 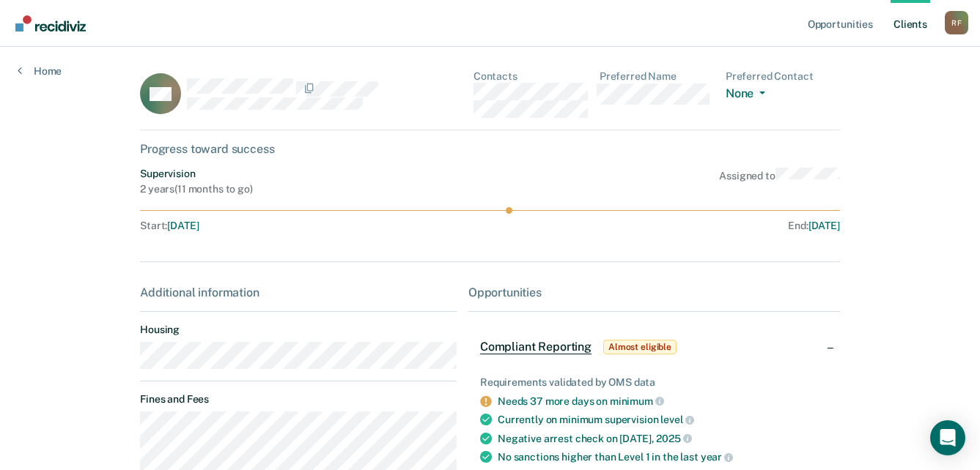 I want to click on button: Profile dropdown button, so click(x=956, y=23).